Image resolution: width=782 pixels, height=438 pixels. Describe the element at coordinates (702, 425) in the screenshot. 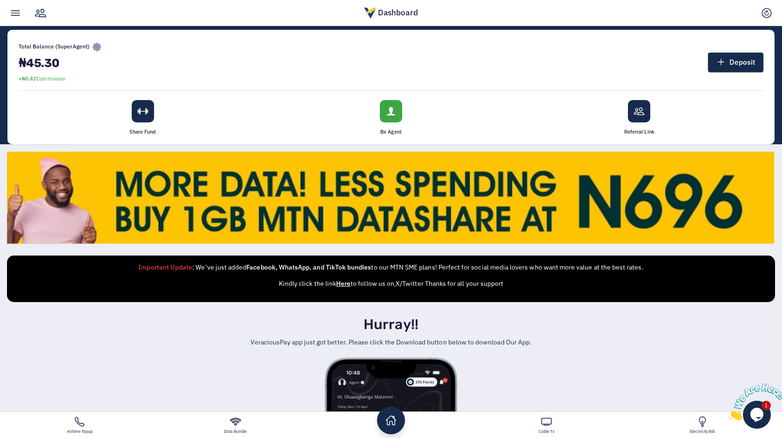

I see `a: Electricity Bill` at that location.